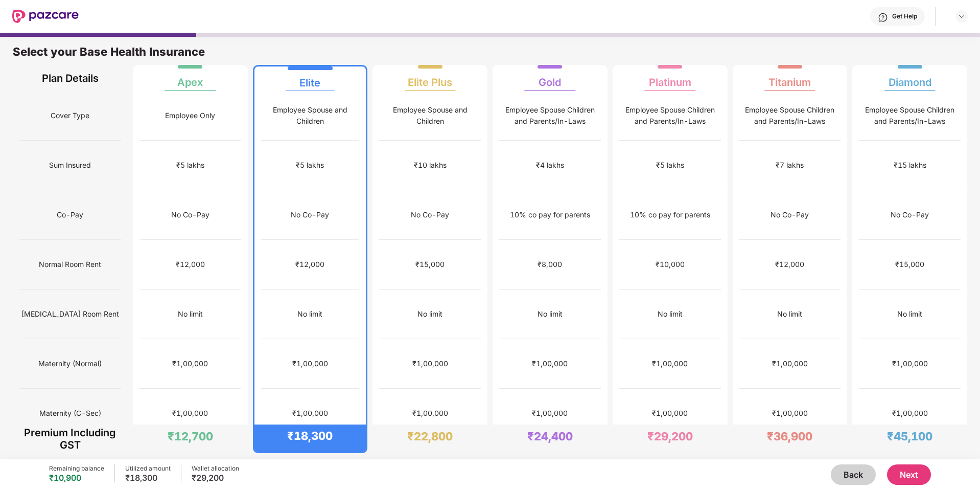 The width and height of the screenshot is (980, 490). I want to click on div: ₹10,000, so click(669, 265).